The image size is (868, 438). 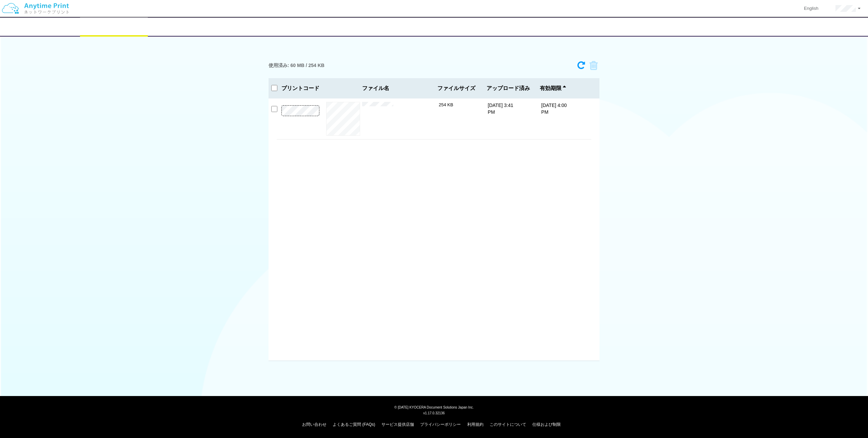 I want to click on a: プライバシーポリシー, so click(x=440, y=424).